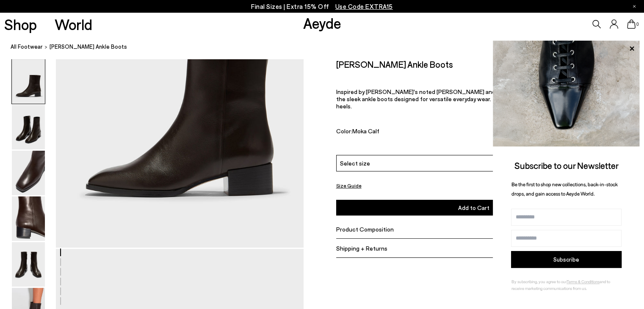 This screenshot has height=309, width=644. Describe the element at coordinates (322, 6) in the screenshot. I see `p: Final Sizes | Extra 15% Off` at that location.